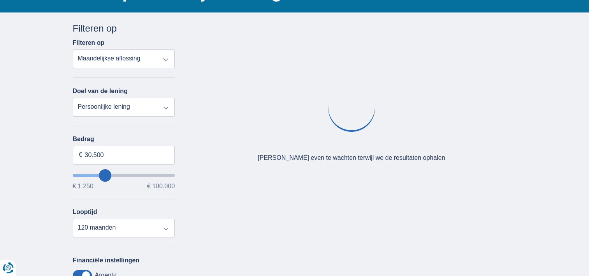 The width and height of the screenshot is (589, 276). I want to click on label: Looptijd, so click(85, 212).